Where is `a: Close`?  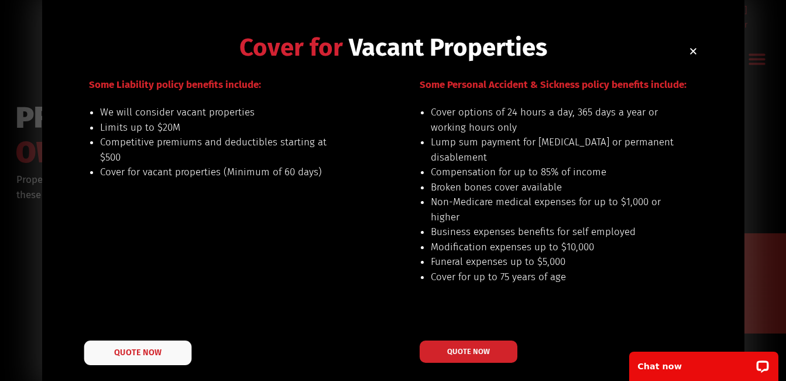
a: Close is located at coordinates (693, 51).